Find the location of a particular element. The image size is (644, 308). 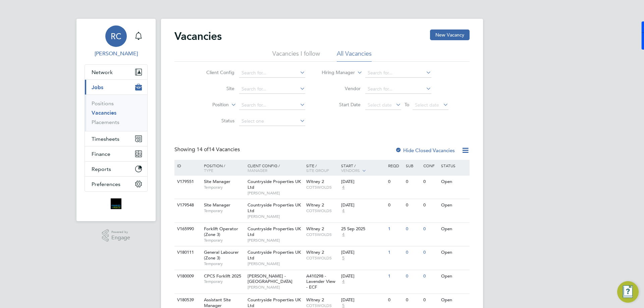

span: Vendors is located at coordinates (351, 171).